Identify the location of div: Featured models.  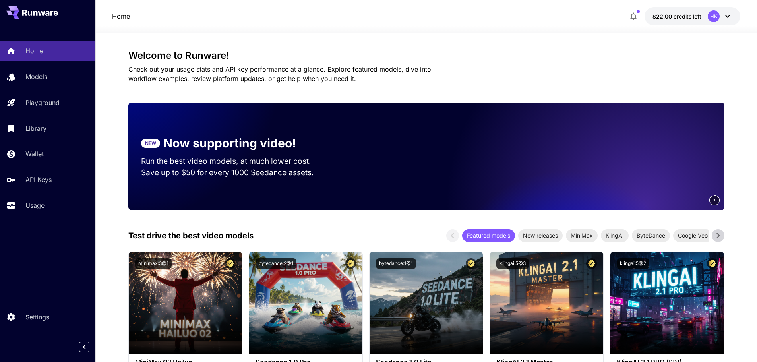
(489, 236).